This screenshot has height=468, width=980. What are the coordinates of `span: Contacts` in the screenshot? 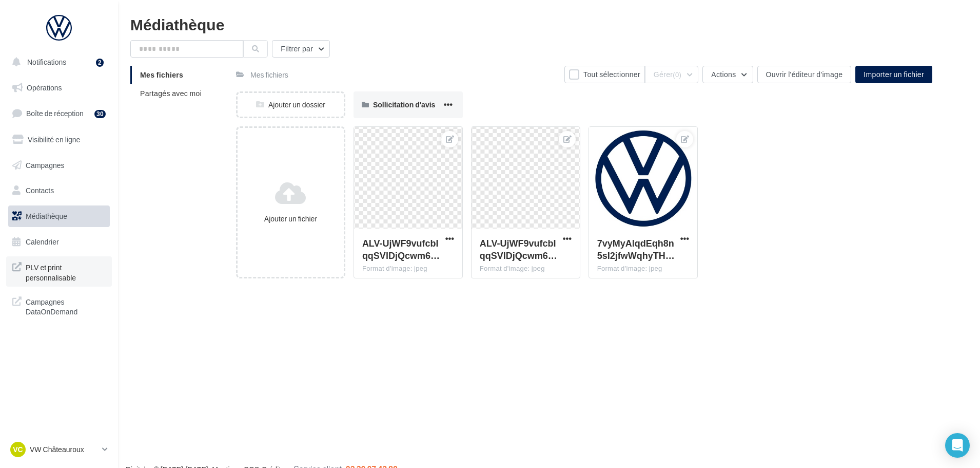 It's located at (39, 190).